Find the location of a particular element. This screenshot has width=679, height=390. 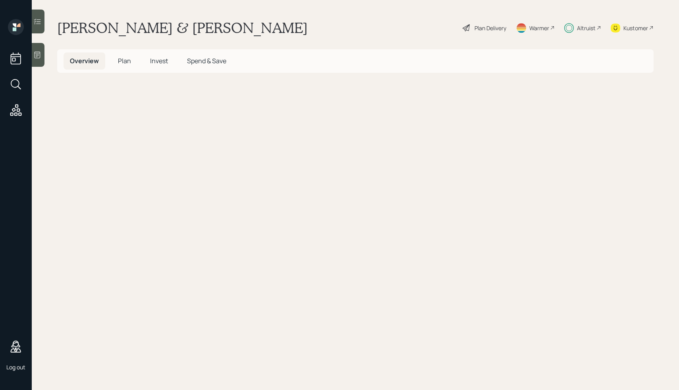

span: Invest is located at coordinates (159, 61).